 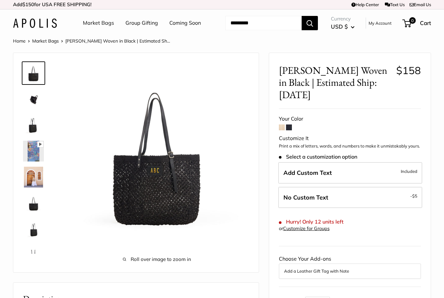 I want to click on label: Leave Blank, so click(x=350, y=197).